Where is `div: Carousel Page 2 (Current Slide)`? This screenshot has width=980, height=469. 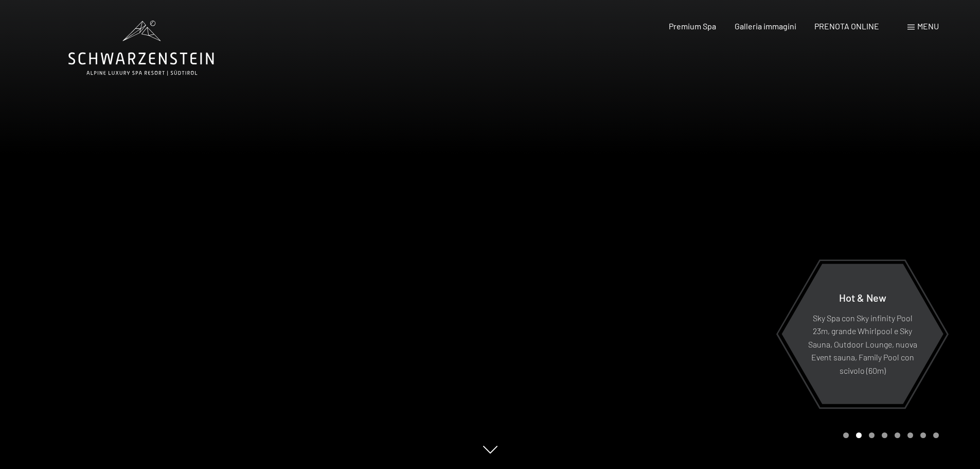 div: Carousel Page 2 (Current Slide) is located at coordinates (859, 435).